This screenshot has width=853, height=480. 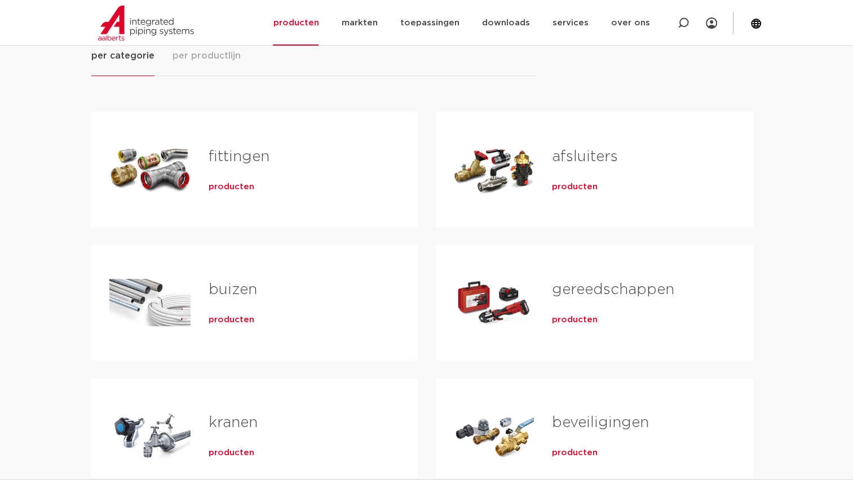 I want to click on a: afsluiters, so click(x=584, y=157).